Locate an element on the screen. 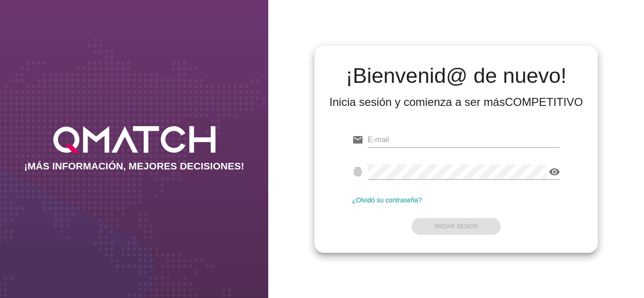  h2: ¡Bienvenid@ de nuevo! is located at coordinates (456, 76).